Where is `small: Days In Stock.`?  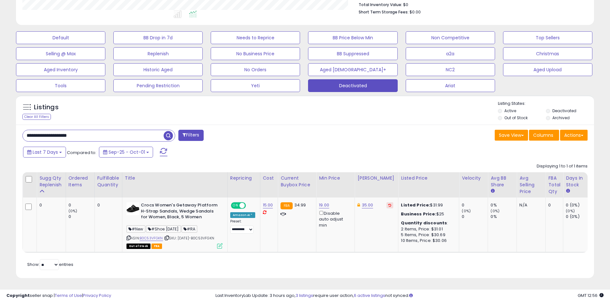 small: Days In Stock. is located at coordinates (567, 191).